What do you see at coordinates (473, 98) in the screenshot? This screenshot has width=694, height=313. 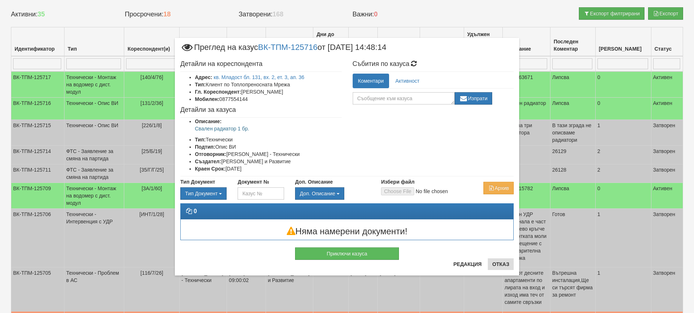 I see `button: Изпрати` at bounding box center [473, 98].